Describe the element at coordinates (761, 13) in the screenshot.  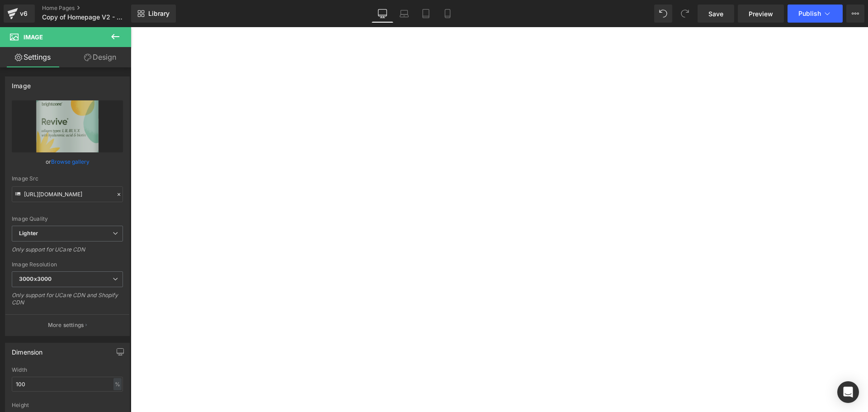
I see `span: Preview` at that location.